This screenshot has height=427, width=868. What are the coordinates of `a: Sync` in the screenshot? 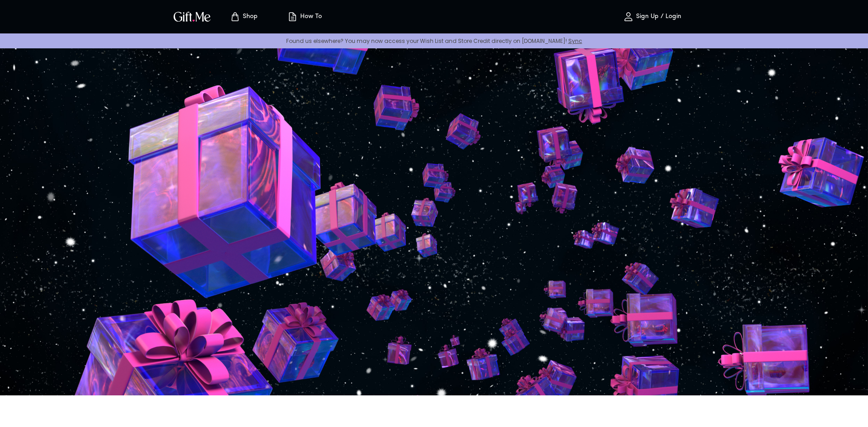 It's located at (575, 41).